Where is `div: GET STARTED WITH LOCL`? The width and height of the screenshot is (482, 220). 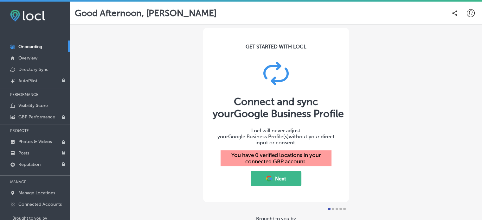 div: GET STARTED WITH LOCL is located at coordinates (276, 47).